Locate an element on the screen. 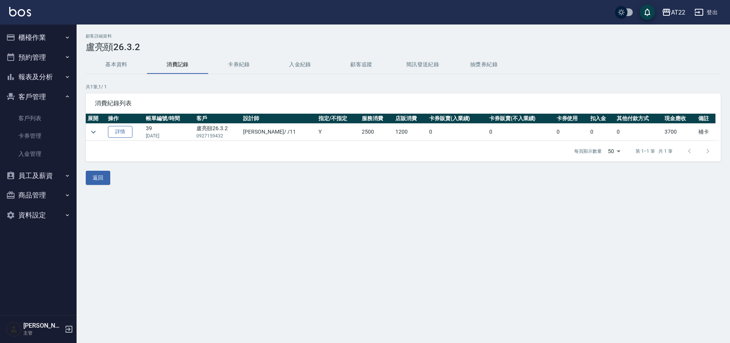 Image resolution: width=730 pixels, height=343 pixels. h2: 顧客詳細資料 is located at coordinates (403, 36).